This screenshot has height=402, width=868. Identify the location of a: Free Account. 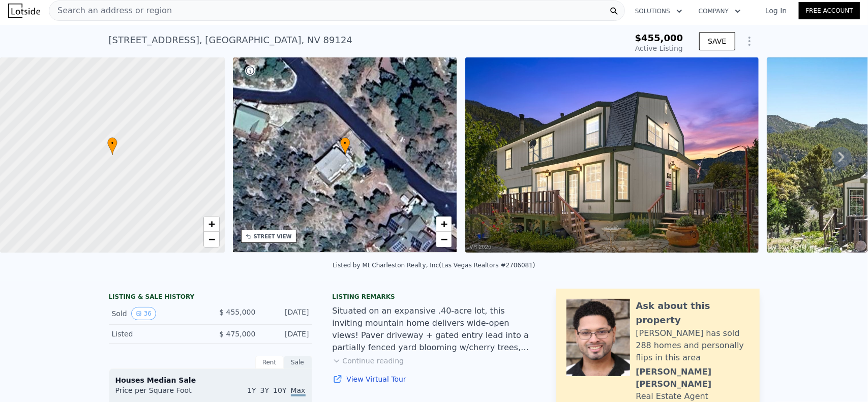
(829, 10).